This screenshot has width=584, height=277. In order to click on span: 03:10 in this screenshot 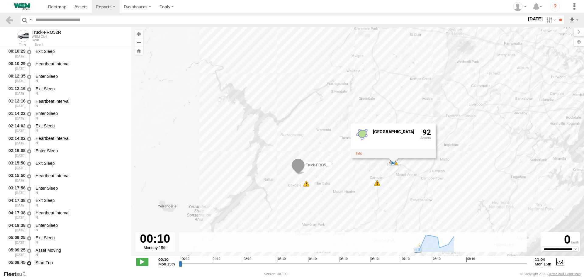, I will do `click(282, 260)`.